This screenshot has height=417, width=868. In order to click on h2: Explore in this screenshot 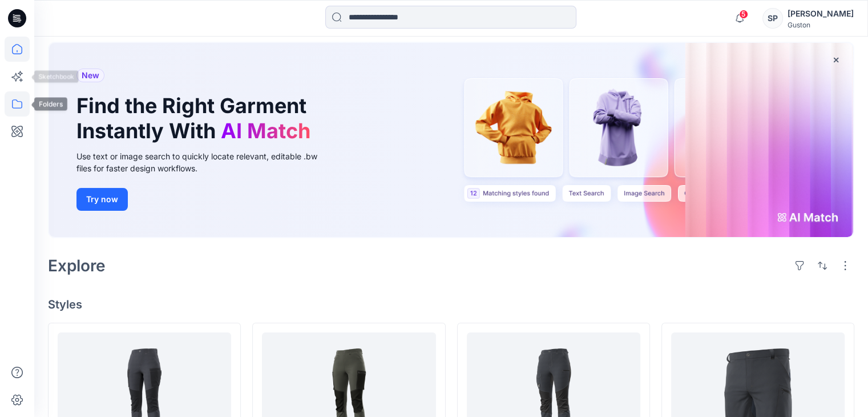, I will do `click(76, 265)`.